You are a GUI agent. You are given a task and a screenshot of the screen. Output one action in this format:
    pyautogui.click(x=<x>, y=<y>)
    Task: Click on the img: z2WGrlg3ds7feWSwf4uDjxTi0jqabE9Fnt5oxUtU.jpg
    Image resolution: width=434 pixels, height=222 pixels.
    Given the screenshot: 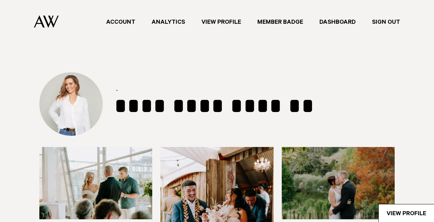 What is the action you would take?
    pyautogui.click(x=96, y=183)
    